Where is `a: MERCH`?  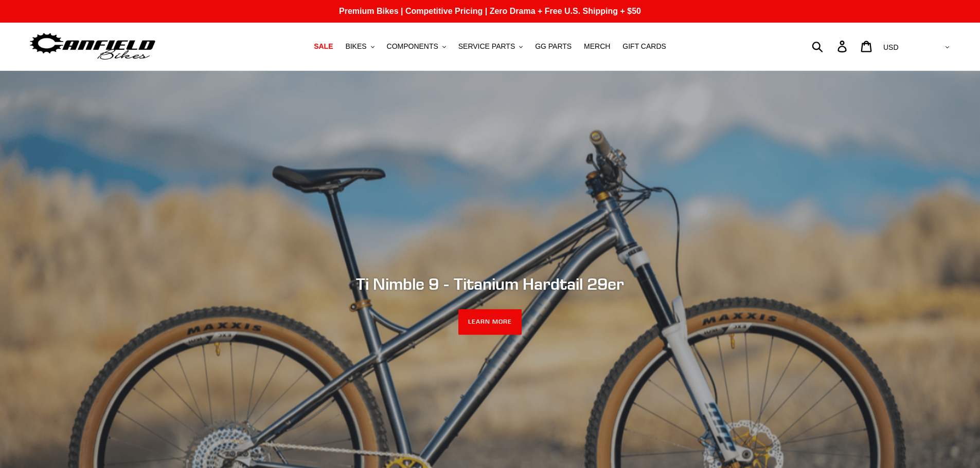
a: MERCH is located at coordinates (596, 46).